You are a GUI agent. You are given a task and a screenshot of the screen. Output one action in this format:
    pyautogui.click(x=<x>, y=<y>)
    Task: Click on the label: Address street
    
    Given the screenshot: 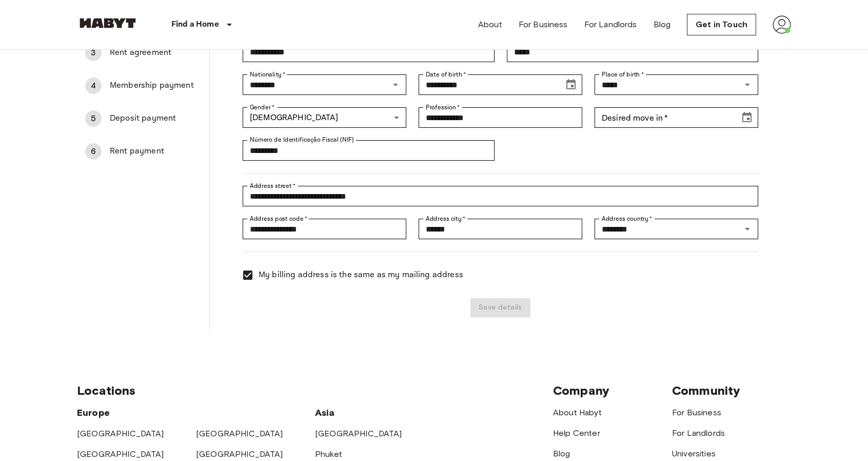 What is the action you would take?
    pyautogui.click(x=273, y=186)
    